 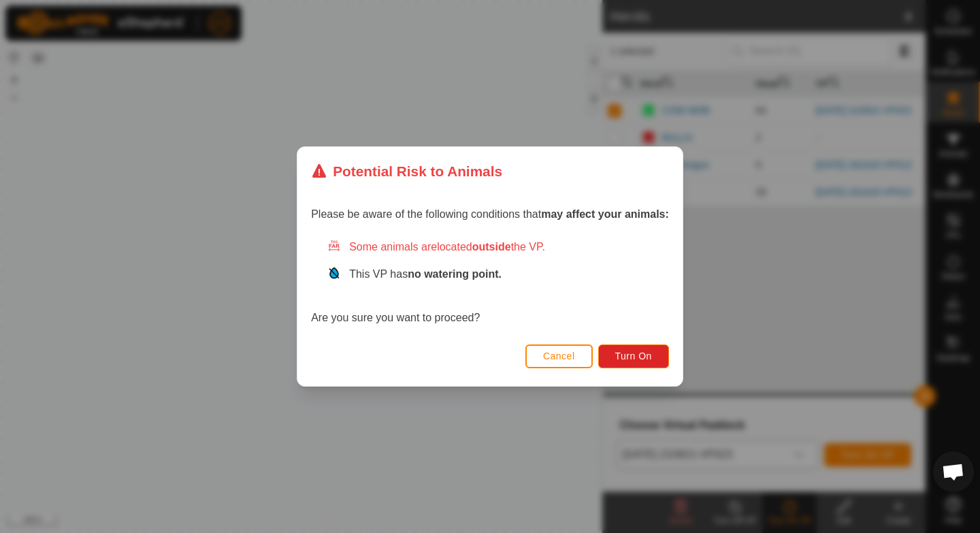 I want to click on span: located the VP., so click(x=490, y=246).